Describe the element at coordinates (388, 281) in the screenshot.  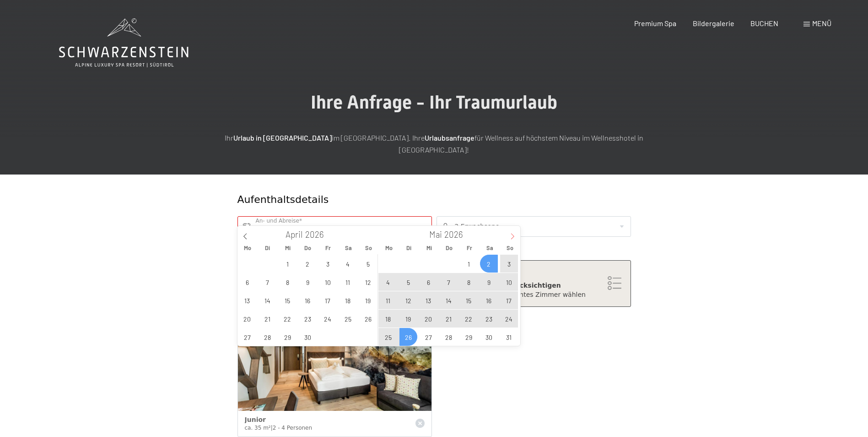
I see `span: Mai 4, 2026` at that location.